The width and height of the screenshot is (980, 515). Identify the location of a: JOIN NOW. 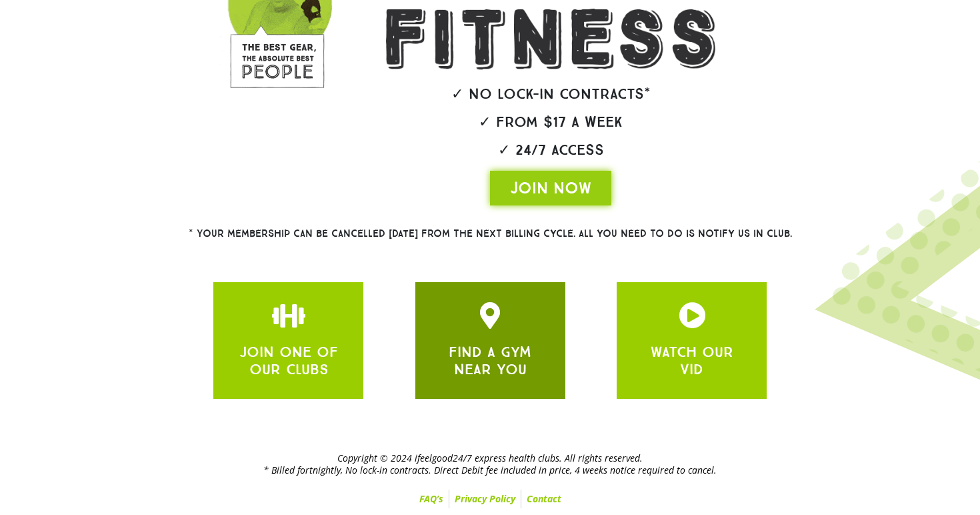
(551, 188).